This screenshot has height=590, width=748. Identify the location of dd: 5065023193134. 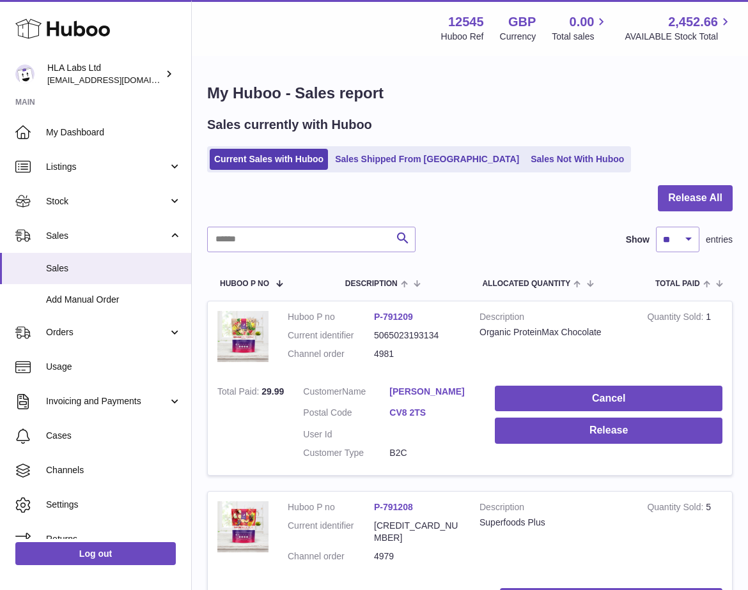
(417, 335).